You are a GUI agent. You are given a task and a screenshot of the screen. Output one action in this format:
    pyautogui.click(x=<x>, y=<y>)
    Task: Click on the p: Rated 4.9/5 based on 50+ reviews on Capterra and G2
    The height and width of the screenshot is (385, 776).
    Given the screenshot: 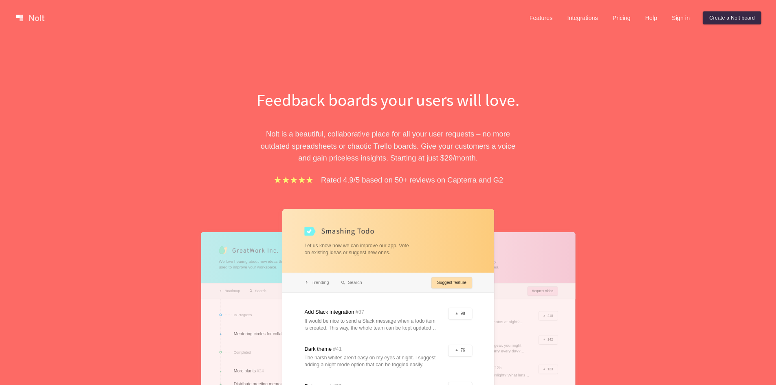 What is the action you would take?
    pyautogui.click(x=412, y=180)
    